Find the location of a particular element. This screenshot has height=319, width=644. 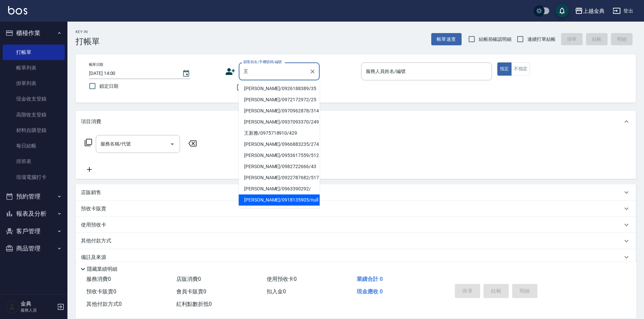

button: 預約管理 is located at coordinates (33, 196).